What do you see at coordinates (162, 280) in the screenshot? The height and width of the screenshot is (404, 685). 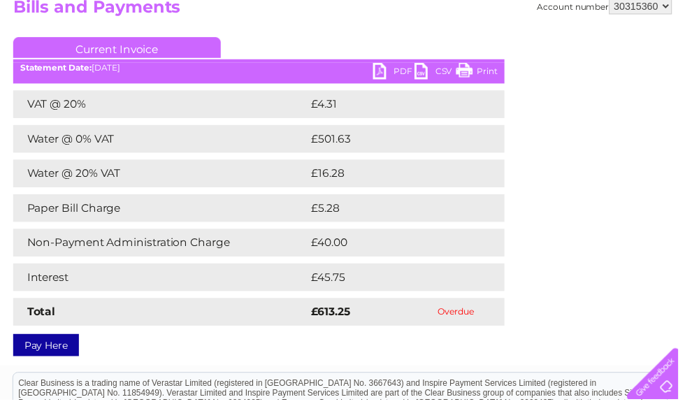 I see `td: Interest` at bounding box center [162, 280].